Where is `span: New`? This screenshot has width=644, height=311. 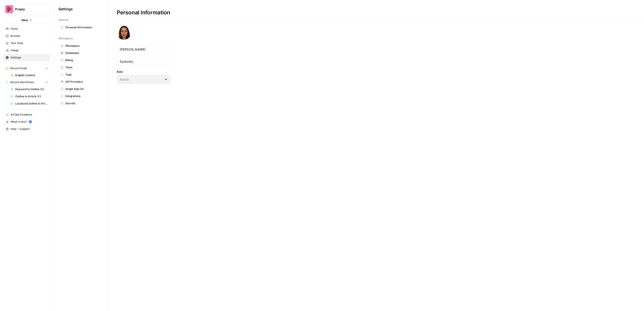
span: New is located at coordinates (25, 20).